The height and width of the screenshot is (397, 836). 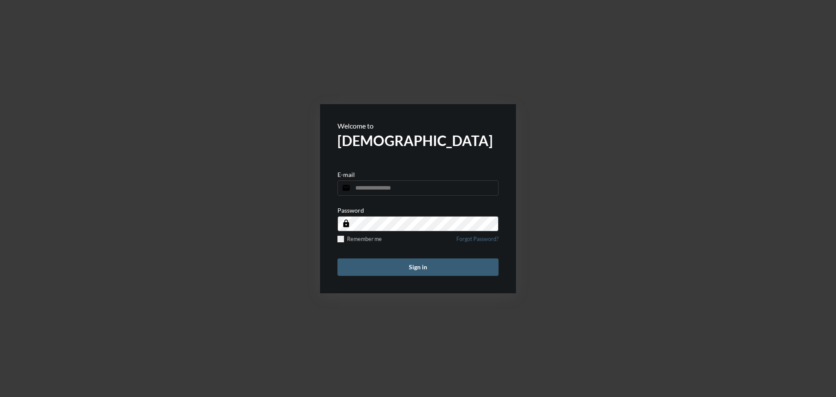 What do you see at coordinates (477, 241) in the screenshot?
I see `a: Forgot Password?` at bounding box center [477, 241].